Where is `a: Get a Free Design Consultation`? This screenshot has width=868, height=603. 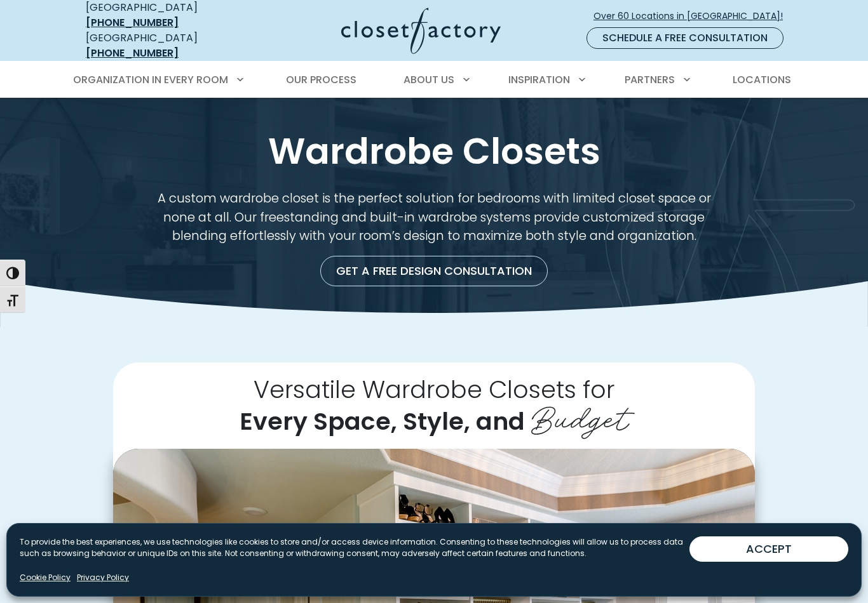 a: Get a Free Design Consultation is located at coordinates (434, 271).